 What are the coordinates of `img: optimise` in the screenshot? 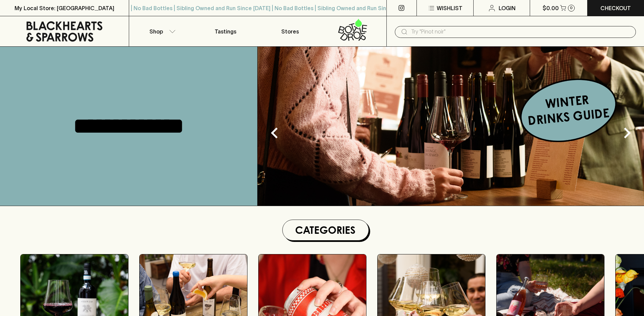 It's located at (451, 126).